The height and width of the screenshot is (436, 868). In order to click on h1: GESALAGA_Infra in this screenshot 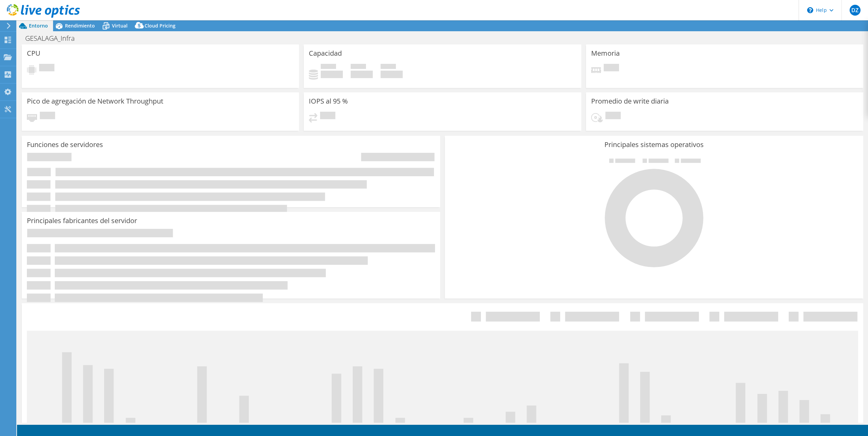, I will do `click(53, 39)`.